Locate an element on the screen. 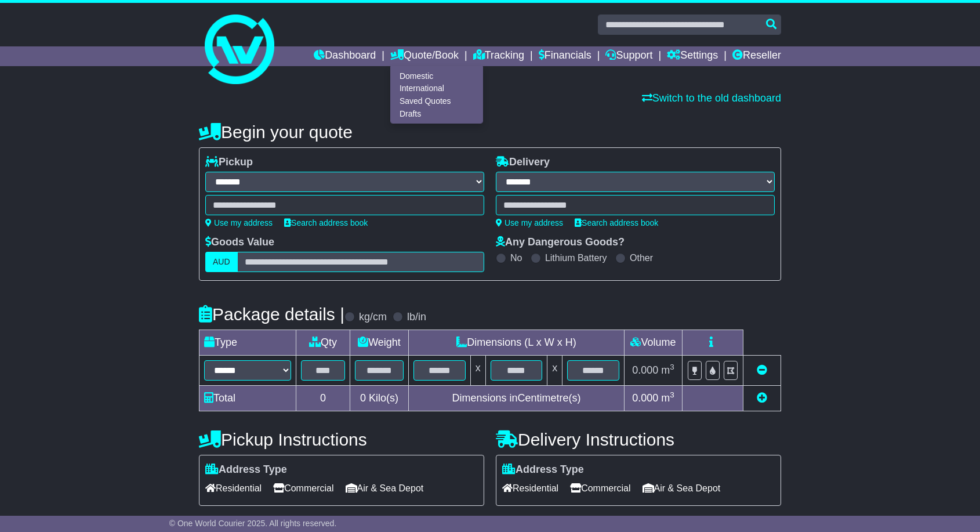 The image size is (980, 532). td: Kilo(s) is located at coordinates (380, 399).